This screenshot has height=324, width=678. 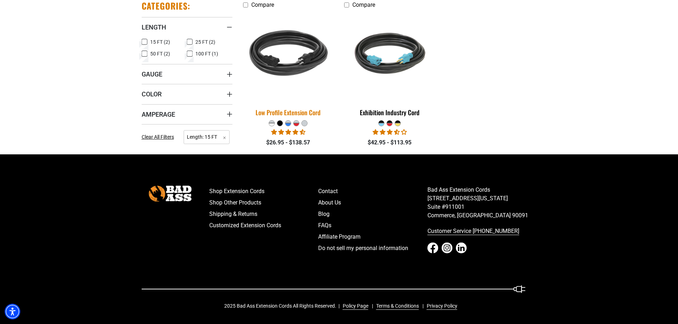 I want to click on span: 25 FT (2), so click(x=205, y=42).